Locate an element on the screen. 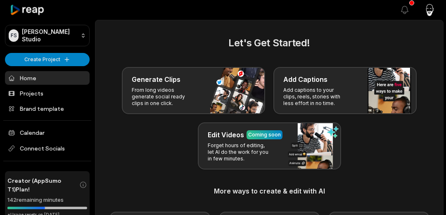 The image size is (446, 215). p: Forget hours of editing, let AI do the work for you in few minutes. is located at coordinates (239, 152).